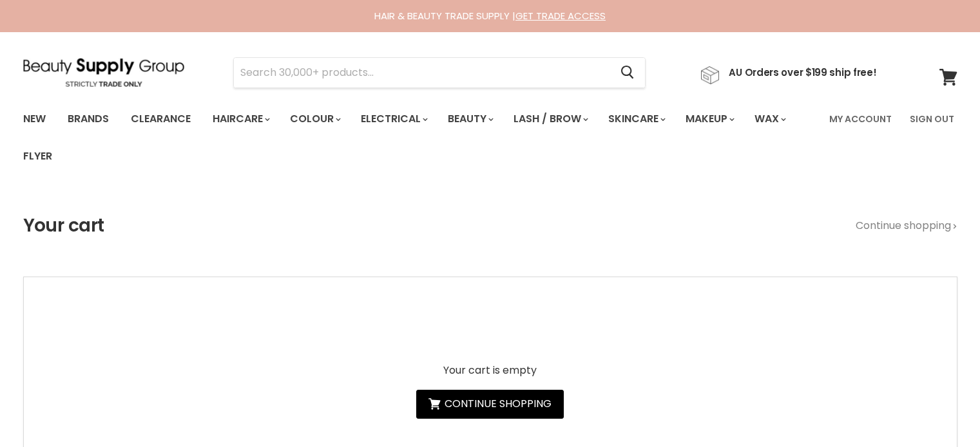  What do you see at coordinates (314, 120) in the screenshot?
I see `a: Colour` at bounding box center [314, 120].